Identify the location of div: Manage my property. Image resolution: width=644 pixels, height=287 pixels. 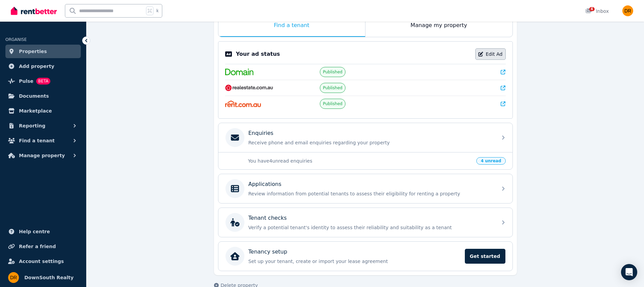
(439, 26).